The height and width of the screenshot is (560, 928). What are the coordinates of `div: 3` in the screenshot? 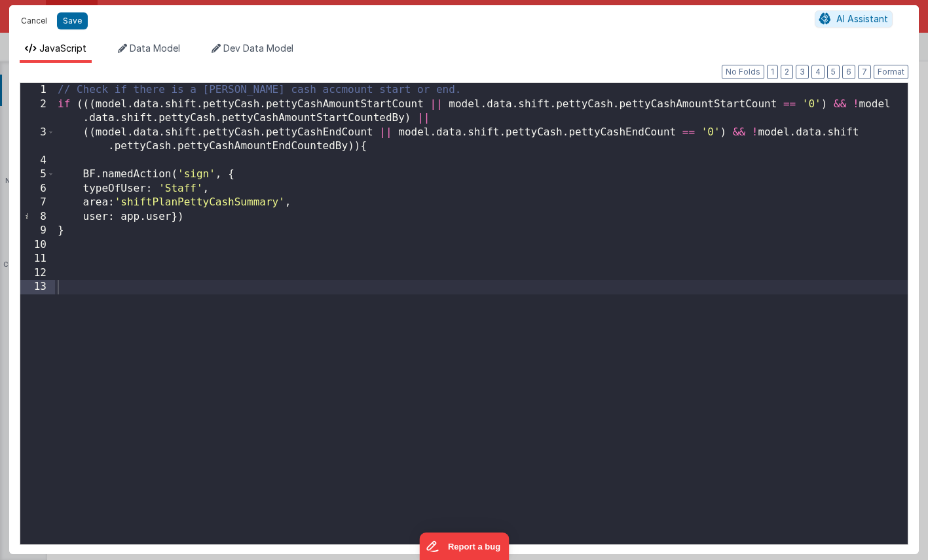 It's located at (37, 139).